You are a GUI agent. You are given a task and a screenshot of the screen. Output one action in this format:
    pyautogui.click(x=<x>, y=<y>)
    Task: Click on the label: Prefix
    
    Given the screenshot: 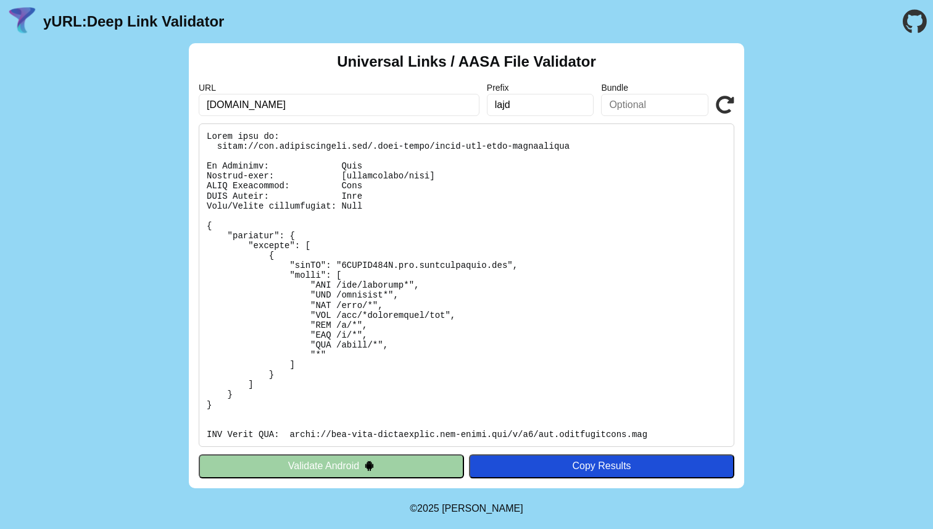 What is the action you would take?
    pyautogui.click(x=541, y=88)
    